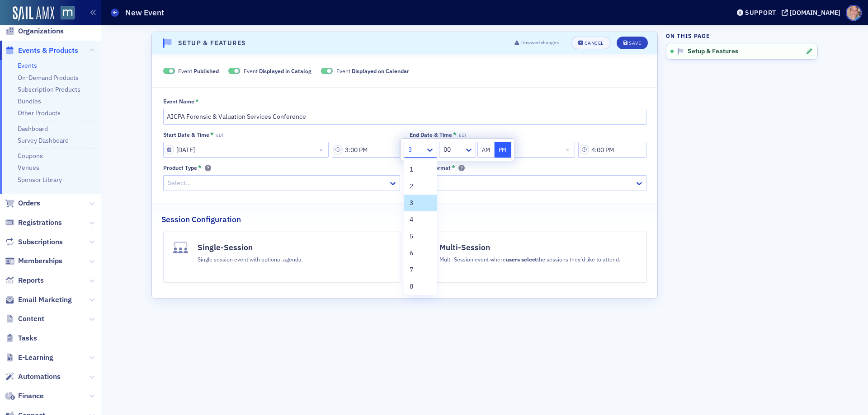 Image resolution: width=868 pixels, height=415 pixels. What do you see at coordinates (24, 280) in the screenshot?
I see `a: Reports` at bounding box center [24, 280].